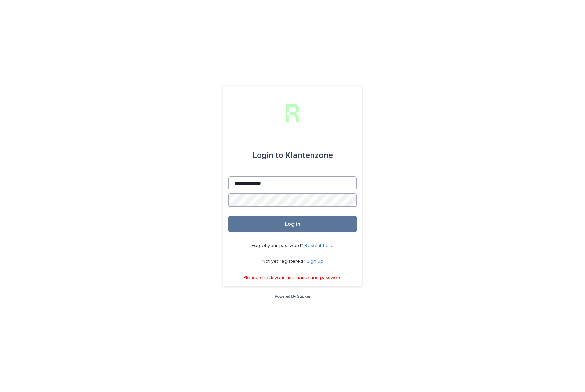  I want to click on div: Klantenzone, so click(293, 155).